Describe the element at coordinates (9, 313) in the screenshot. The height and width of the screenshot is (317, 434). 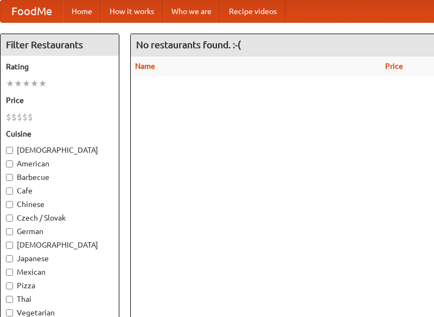
I see `input: Vegetarian` at that location.